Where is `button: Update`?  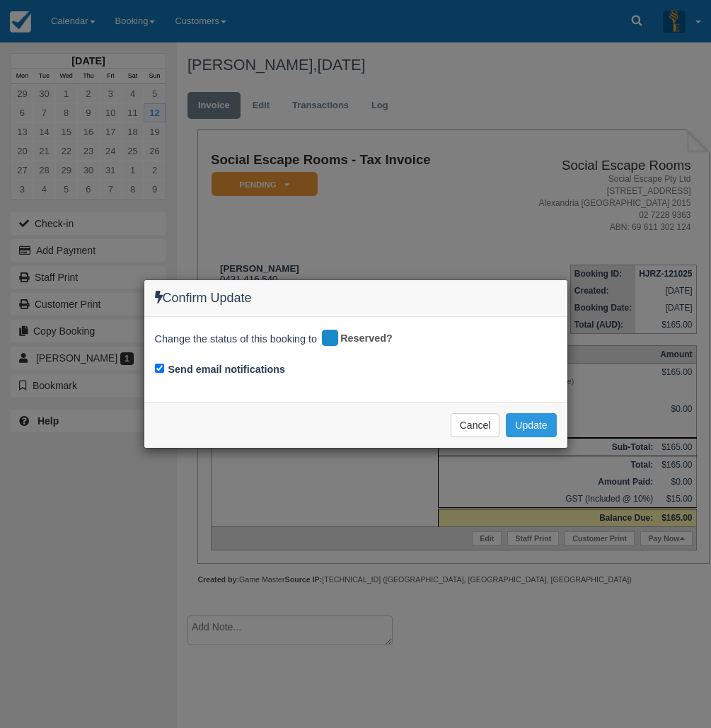 button: Update is located at coordinates (530, 425).